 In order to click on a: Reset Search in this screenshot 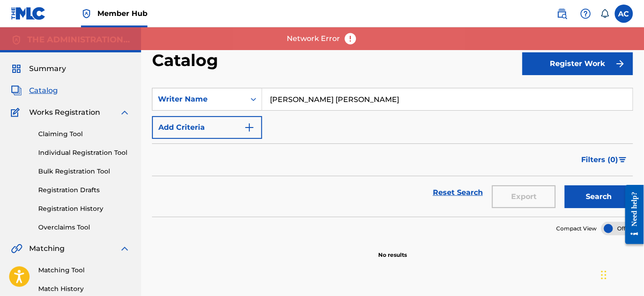, I will do `click(458, 193)`.